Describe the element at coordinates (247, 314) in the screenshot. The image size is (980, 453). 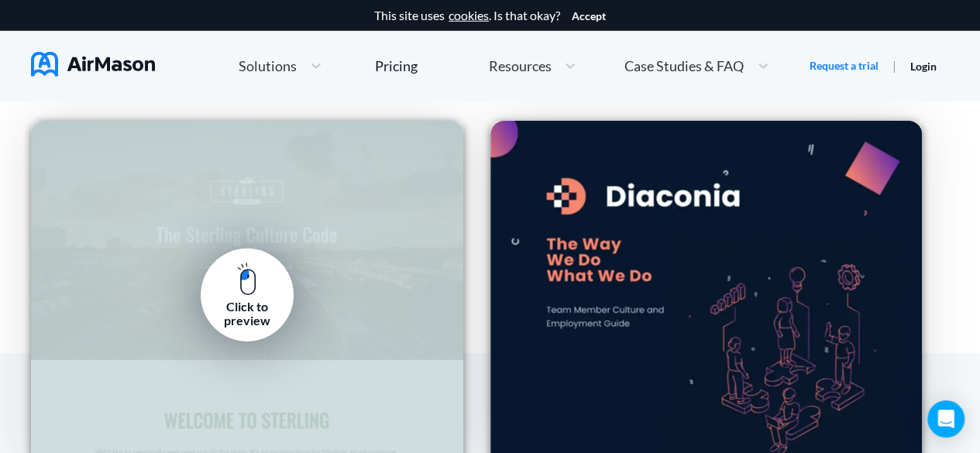
I see `div: Click to preview` at that location.